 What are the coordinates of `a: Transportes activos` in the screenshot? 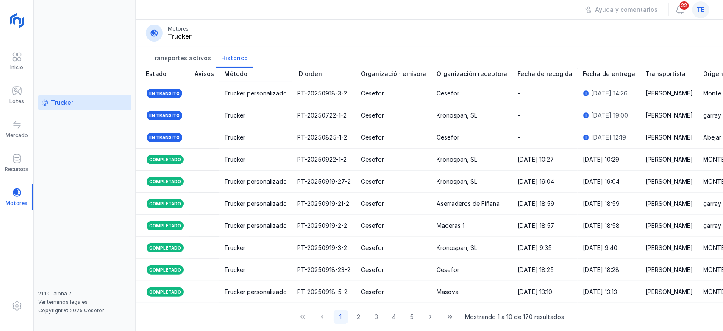 It's located at (181, 58).